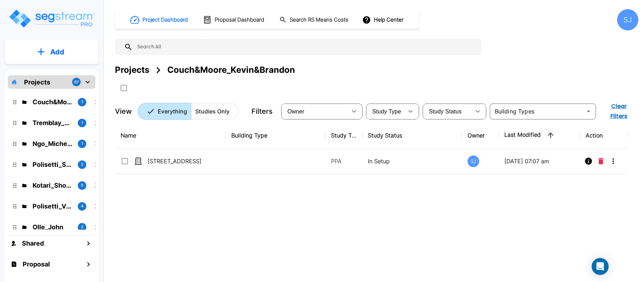 This screenshot has height=282, width=644. What do you see at coordinates (165, 20) in the screenshot?
I see `h1: Project Dashboard` at bounding box center [165, 20].